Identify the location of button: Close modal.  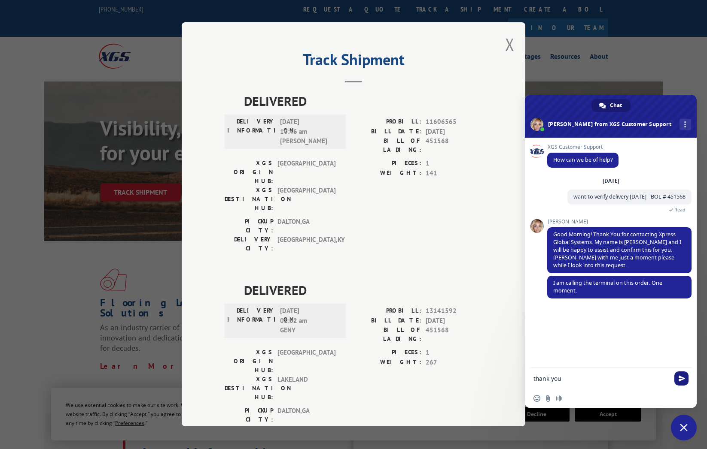
(510, 44).